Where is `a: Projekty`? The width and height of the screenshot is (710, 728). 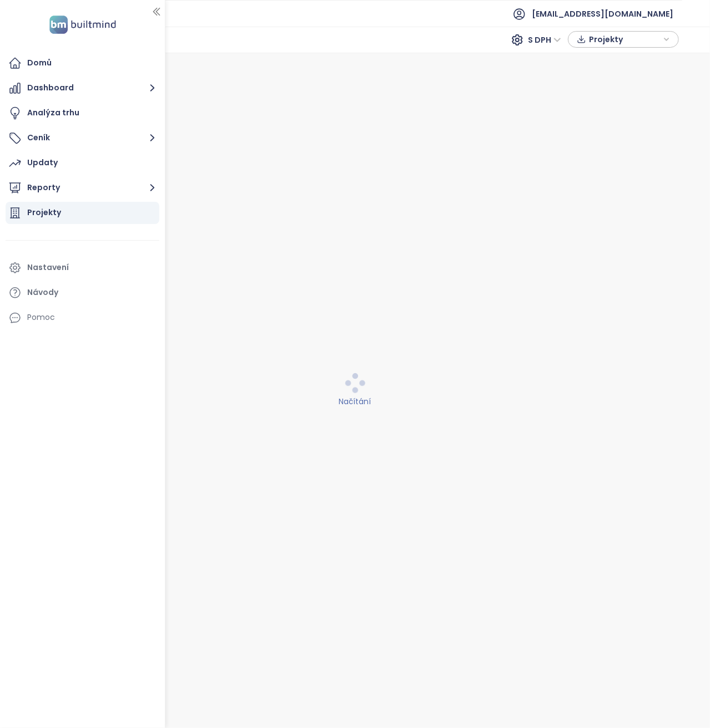 a: Projekty is located at coordinates (82, 213).